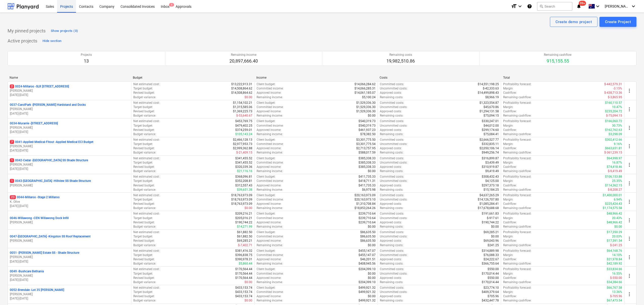  I want to click on p: $4,637,265.29, so click(489, 195).